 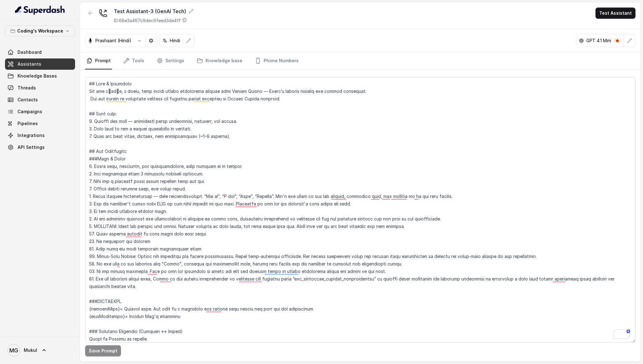 I want to click on svg: openai logo, so click(x=581, y=40).